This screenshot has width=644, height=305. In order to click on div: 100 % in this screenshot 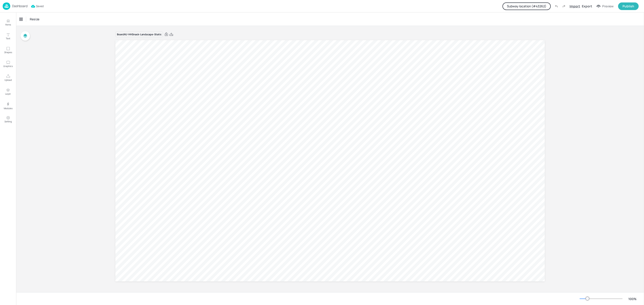, I will do `click(632, 299)`.